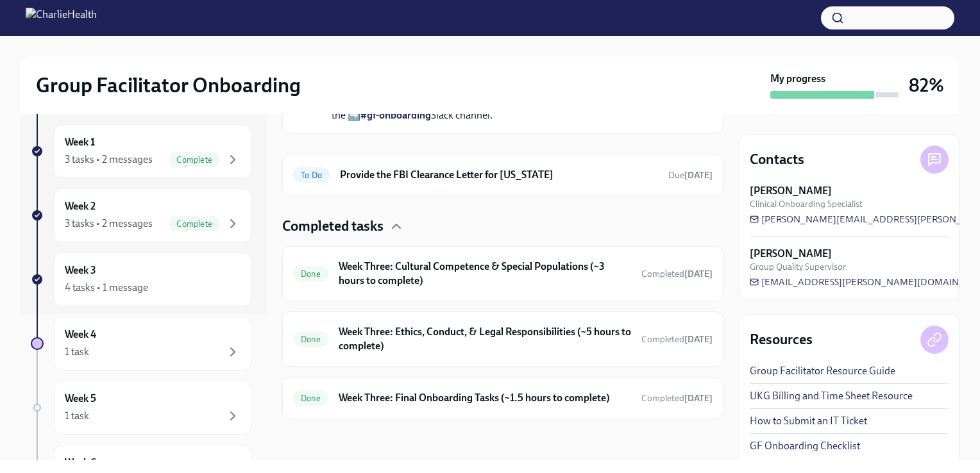  What do you see at coordinates (485, 339) in the screenshot?
I see `h6: Week Three: Ethics, Conduct, & Legal Responsibilities (~5 hours to complete)` at bounding box center [485, 339].